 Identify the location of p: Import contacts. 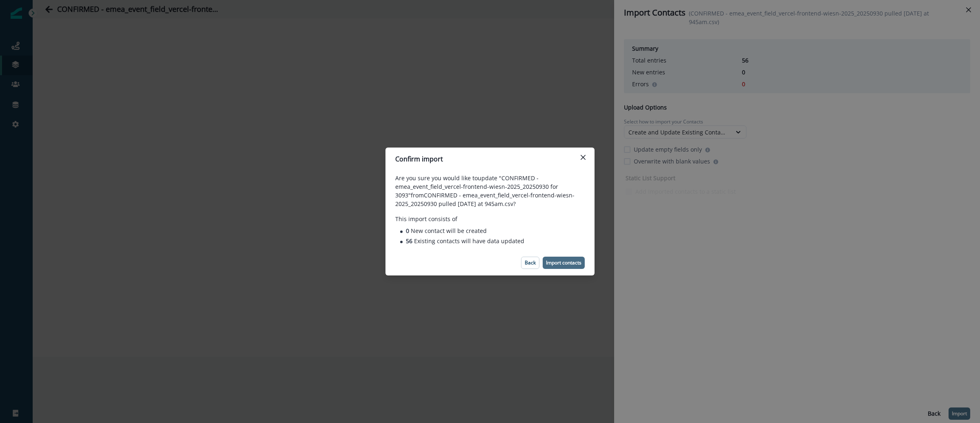
(564, 263).